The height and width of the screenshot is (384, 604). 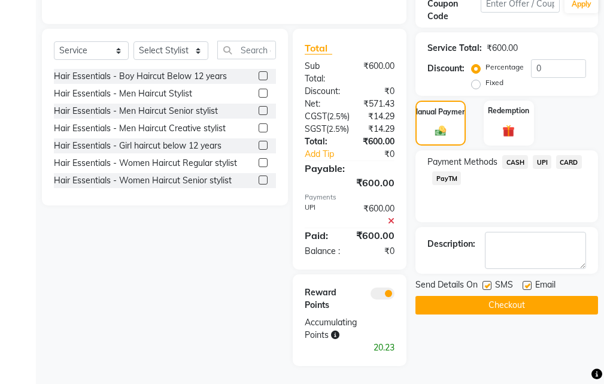 I want to click on div: ₹571.43, so click(x=377, y=104).